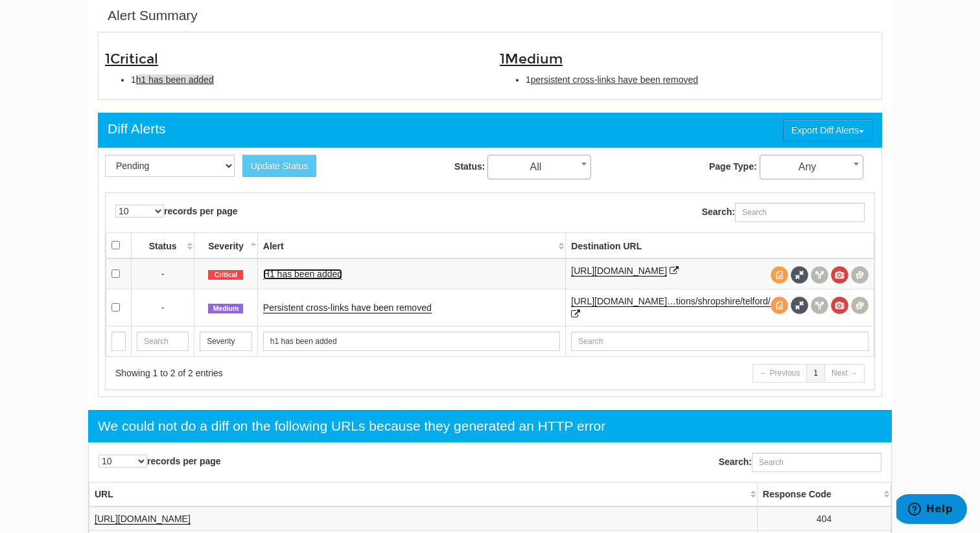 Image resolution: width=980 pixels, height=533 pixels. What do you see at coordinates (539, 167) in the screenshot?
I see `span: All` at bounding box center [539, 167].